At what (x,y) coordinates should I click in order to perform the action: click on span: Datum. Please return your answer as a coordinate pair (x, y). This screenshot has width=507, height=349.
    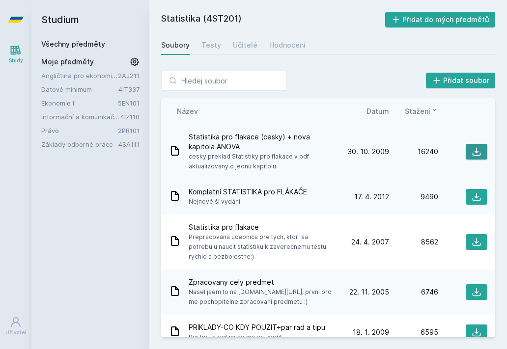
    Looking at the image, I should click on (378, 111).